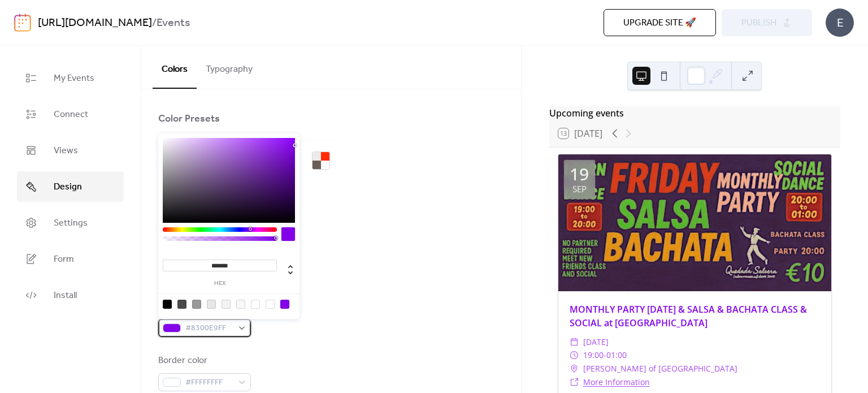 The image size is (868, 393). Describe the element at coordinates (229, 67) in the screenshot. I see `button: Typography` at that location.